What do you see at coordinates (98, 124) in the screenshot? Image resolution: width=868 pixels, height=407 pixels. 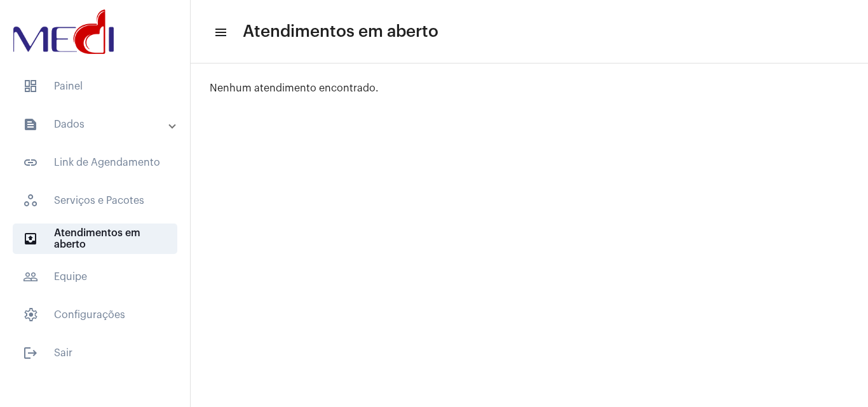 I see `mat-expansion-panel-header: sidenav iconDados` at bounding box center [98, 124].